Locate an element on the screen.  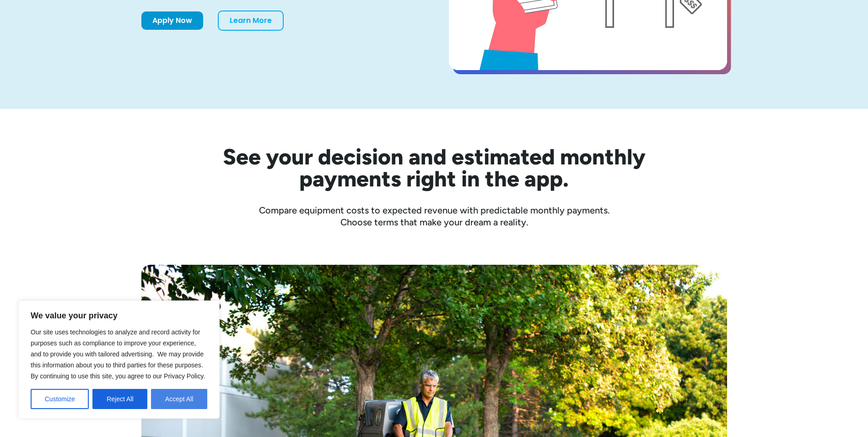
a: Learn More is located at coordinates (251, 20).